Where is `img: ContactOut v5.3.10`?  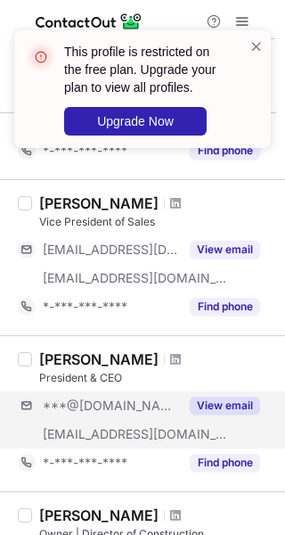
img: ContactOut v5.3.10 is located at coordinates (89, 21).